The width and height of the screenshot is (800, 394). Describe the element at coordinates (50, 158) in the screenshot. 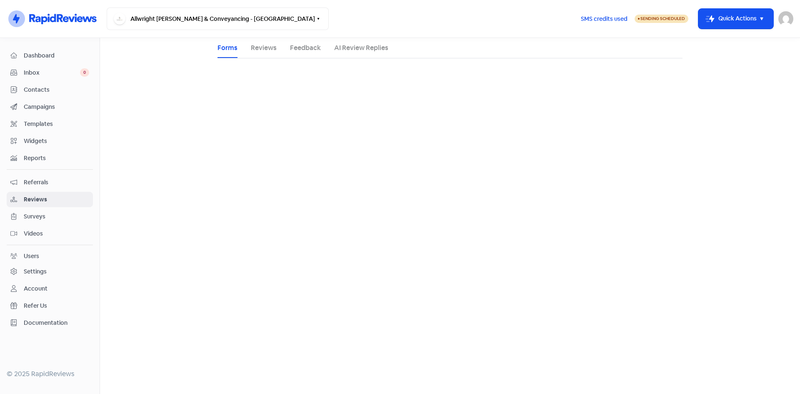

I see `a: Reports` at that location.